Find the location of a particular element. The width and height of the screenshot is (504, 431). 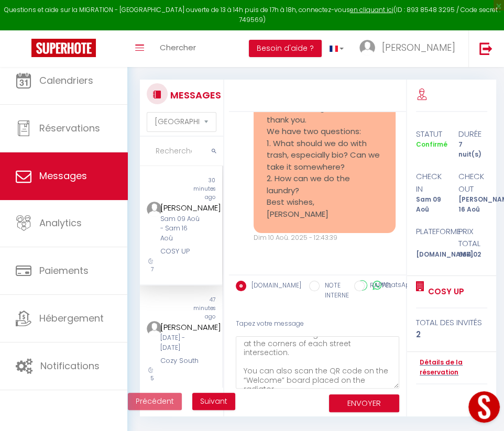

span: Calendriers is located at coordinates (66, 80).